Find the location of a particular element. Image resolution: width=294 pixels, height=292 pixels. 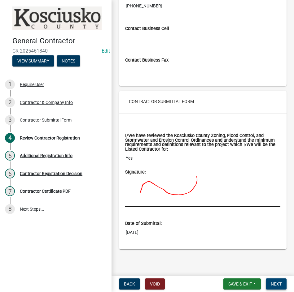

img: Kosciusko County, Indiana is located at coordinates (57, 18).